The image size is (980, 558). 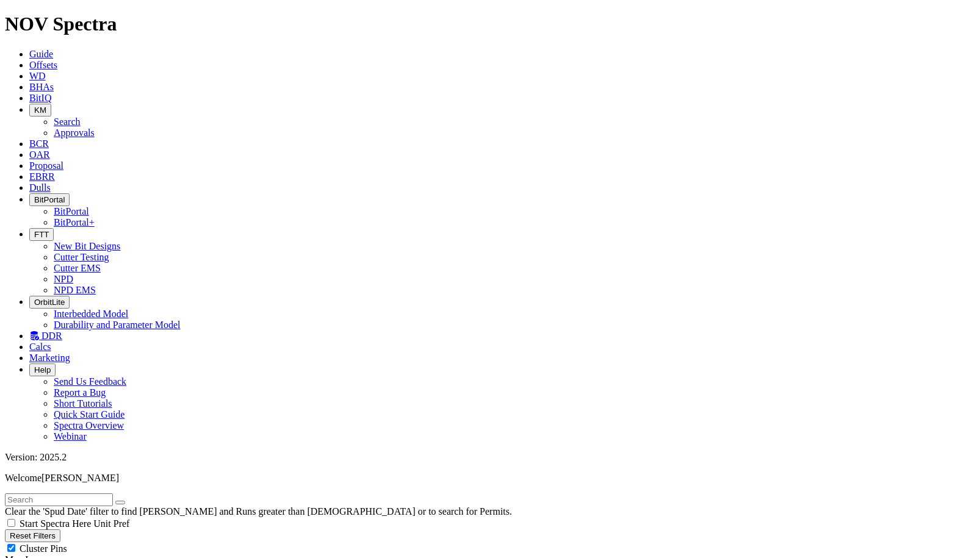 I want to click on a: BCR, so click(x=39, y=143).